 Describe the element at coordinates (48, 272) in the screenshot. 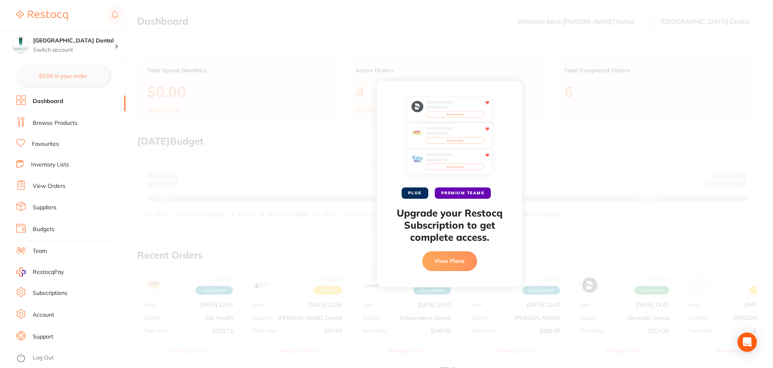

I see `span: RestocqPay` at that location.